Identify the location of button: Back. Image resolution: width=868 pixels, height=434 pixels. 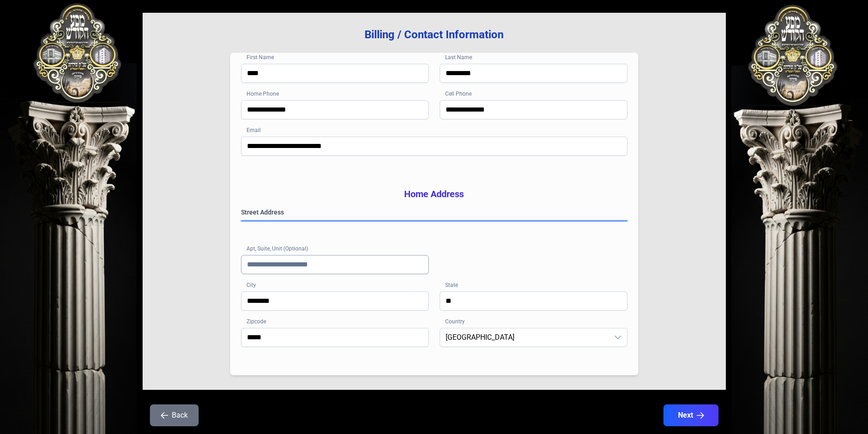
(174, 415).